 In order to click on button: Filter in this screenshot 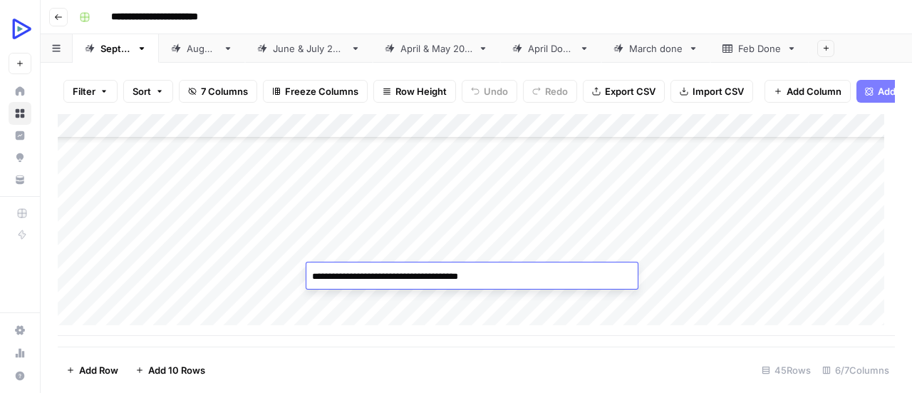, I will do `click(91, 91)`.